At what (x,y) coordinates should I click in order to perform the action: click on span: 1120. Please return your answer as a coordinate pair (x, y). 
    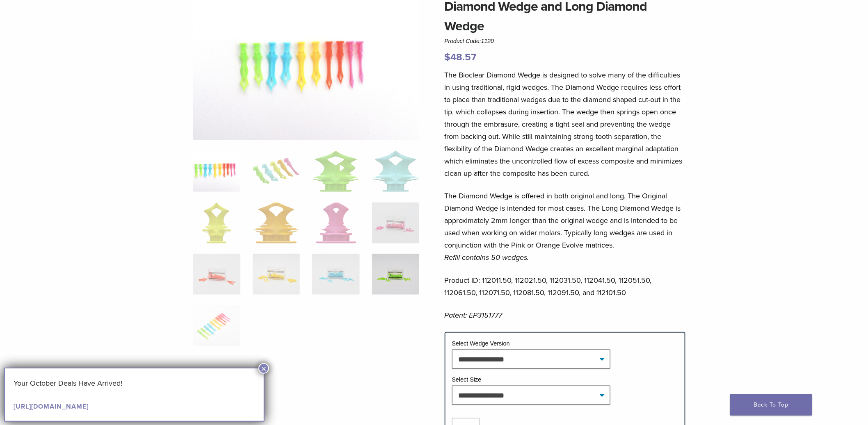
    Looking at the image, I should click on (487, 41).